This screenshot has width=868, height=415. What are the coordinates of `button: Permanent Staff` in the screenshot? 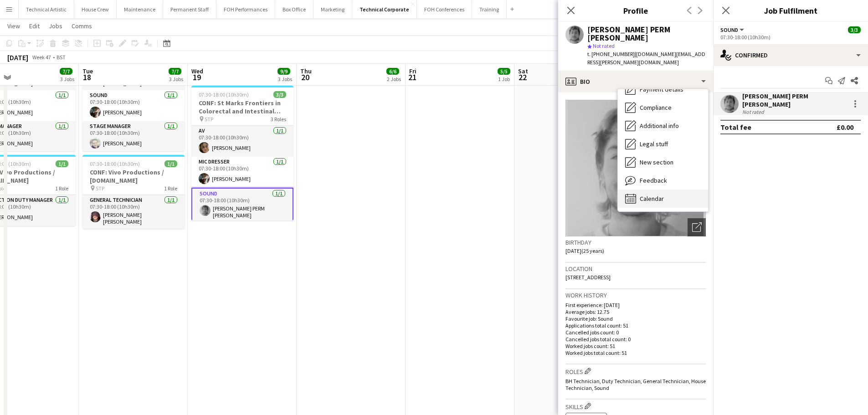 It's located at (189, 9).